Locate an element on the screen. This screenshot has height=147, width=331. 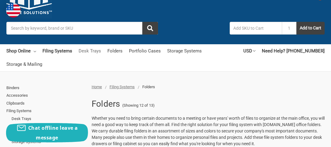
button: Add to Cart is located at coordinates (311, 28).